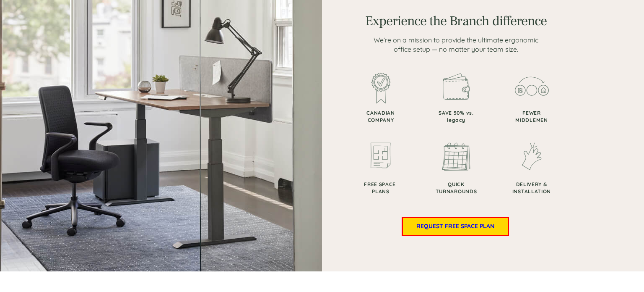 The width and height of the screenshot is (644, 292). What do you see at coordinates (456, 21) in the screenshot?
I see `span: Experience the Branch difference` at bounding box center [456, 21].